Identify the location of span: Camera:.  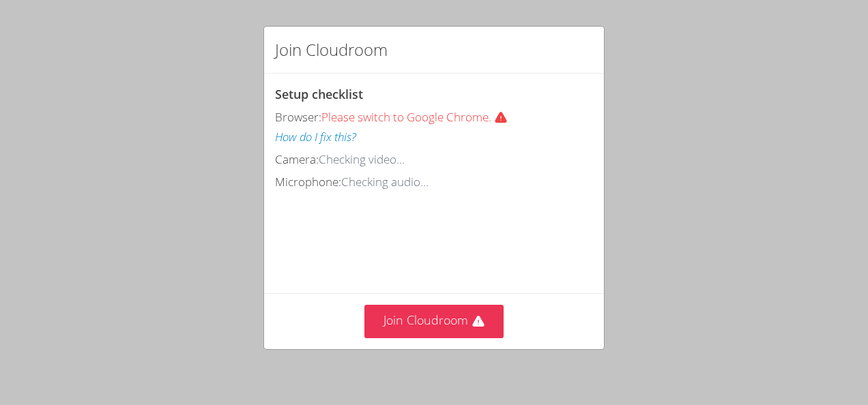
(297, 159).